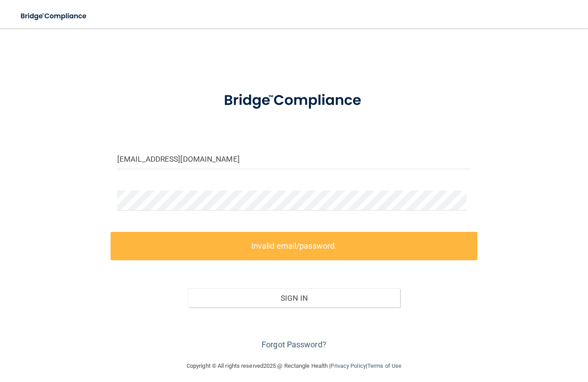  What do you see at coordinates (385, 366) in the screenshot?
I see `a: Terms of Use` at bounding box center [385, 366].